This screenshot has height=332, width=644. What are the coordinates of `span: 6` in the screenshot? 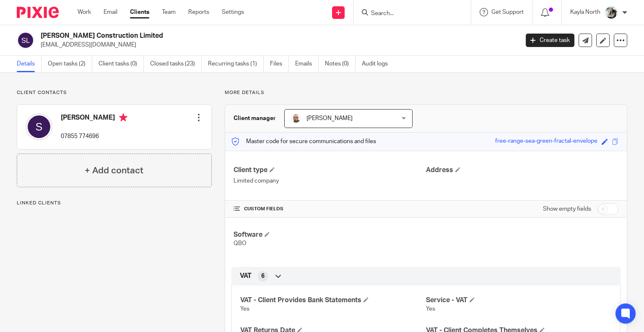 It's located at (263, 276).